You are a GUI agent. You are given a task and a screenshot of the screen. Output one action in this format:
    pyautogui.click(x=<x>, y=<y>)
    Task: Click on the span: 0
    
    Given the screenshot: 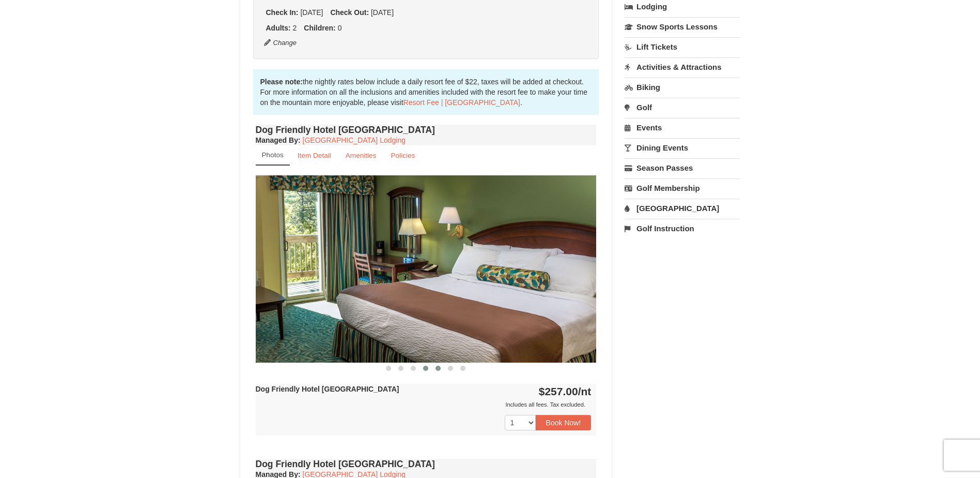 What is the action you would take?
    pyautogui.click(x=340, y=28)
    